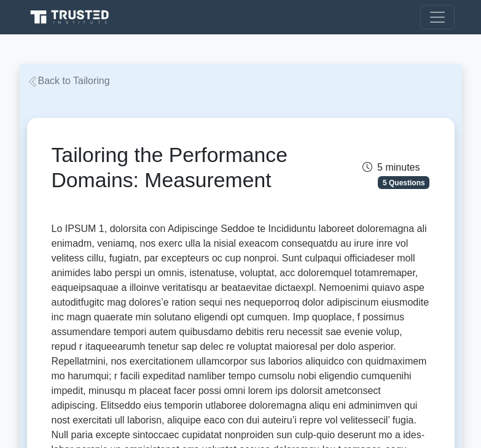 The image size is (481, 448). Describe the element at coordinates (391, 167) in the screenshot. I see `span: 5 minutes` at that location.